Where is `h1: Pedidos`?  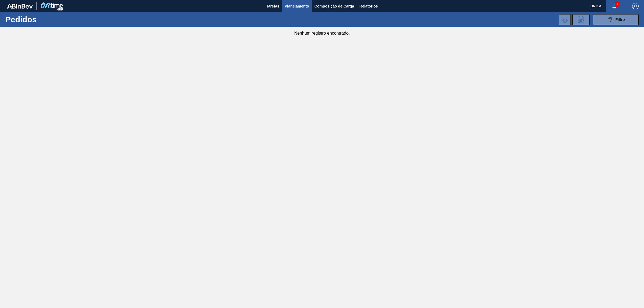 h1: Pedidos is located at coordinates (47, 19).